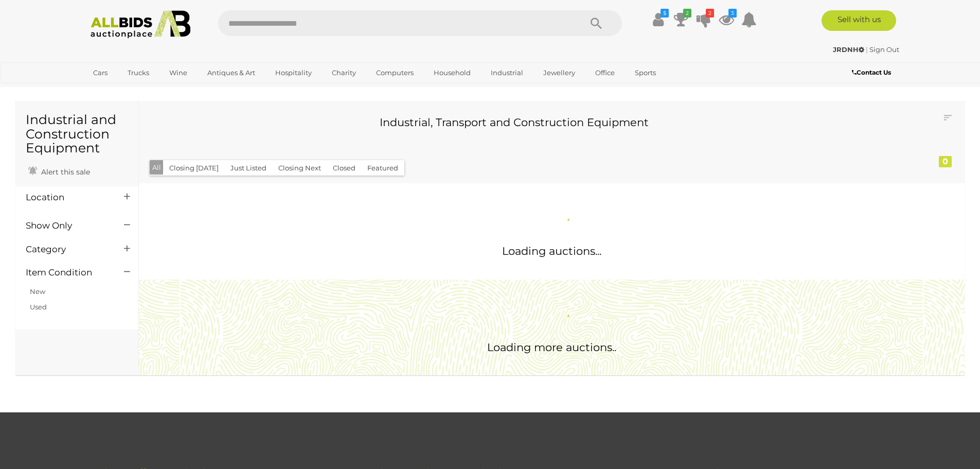 The height and width of the screenshot is (469, 980). Describe the element at coordinates (727, 19) in the screenshot. I see `a: 3` at that location.